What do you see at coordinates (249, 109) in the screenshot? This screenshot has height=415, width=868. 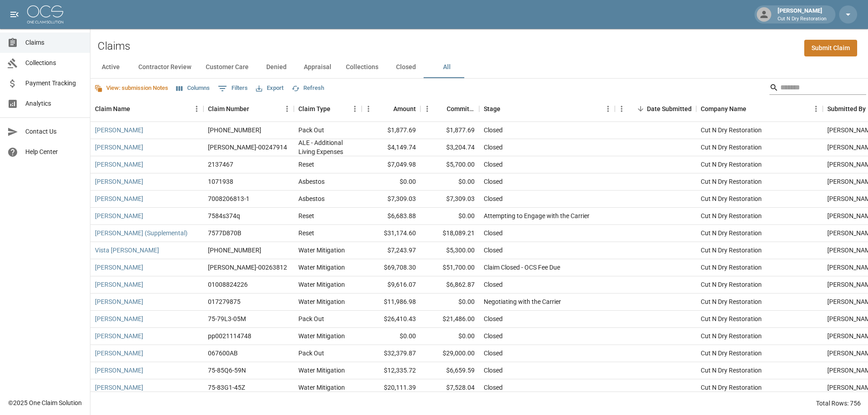 I see `div: Claim Number` at bounding box center [249, 109].